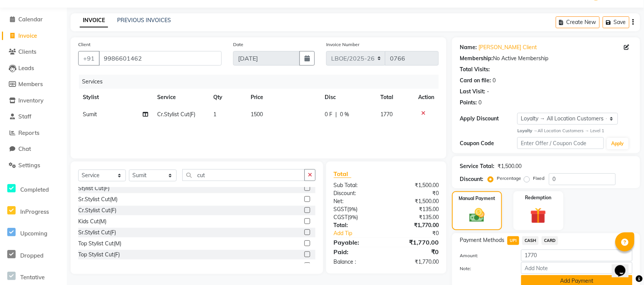 Image resolution: width=644 pixels, height=285 pixels. What do you see at coordinates (160, 58) in the screenshot?
I see `input: Search by Name/Mobile/Email/Code` at bounding box center [160, 58].